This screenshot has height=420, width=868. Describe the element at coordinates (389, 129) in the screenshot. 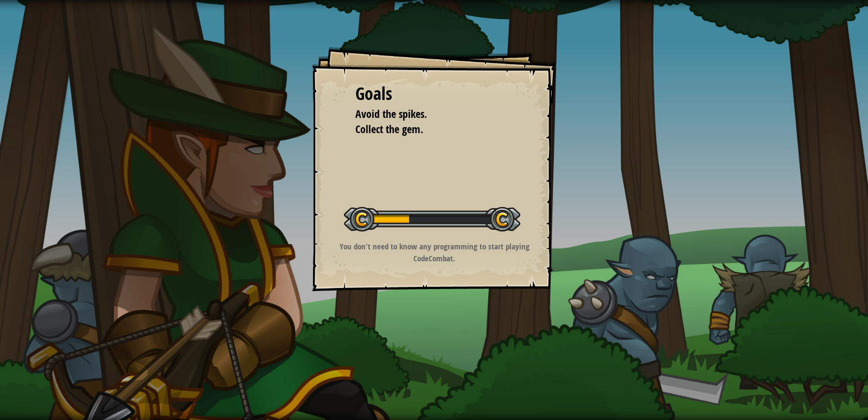

I see `span: Collect the gem.` at that location.